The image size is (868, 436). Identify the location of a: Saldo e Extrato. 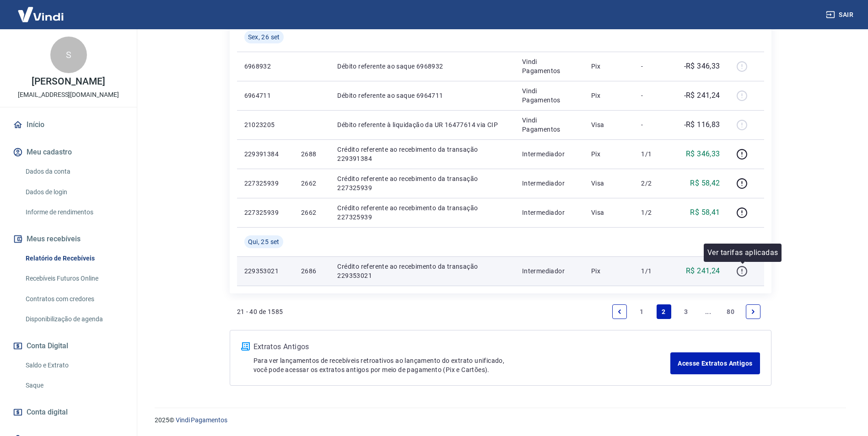
(74, 365).